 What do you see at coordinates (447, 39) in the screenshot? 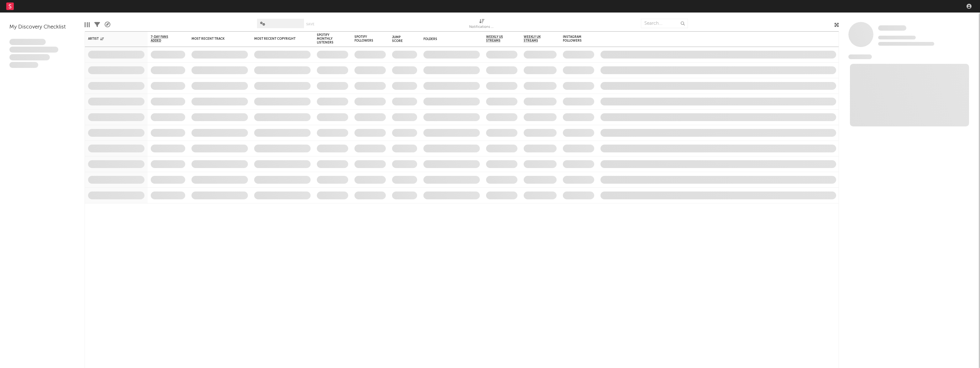
I see `div: Folders` at bounding box center [447, 39].